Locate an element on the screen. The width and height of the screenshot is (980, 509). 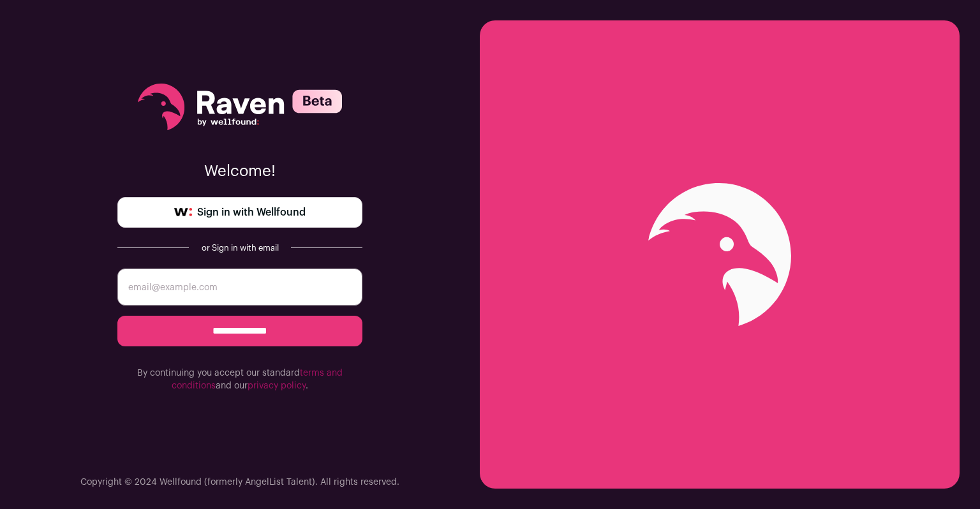
input: email@example.com is located at coordinates (240, 287).